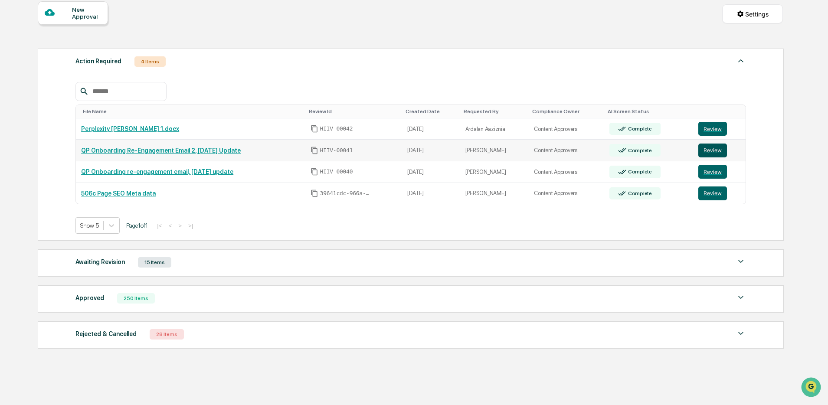  What do you see at coordinates (89, 114) in the screenshot?
I see `span: Attestations` at bounding box center [89, 114].